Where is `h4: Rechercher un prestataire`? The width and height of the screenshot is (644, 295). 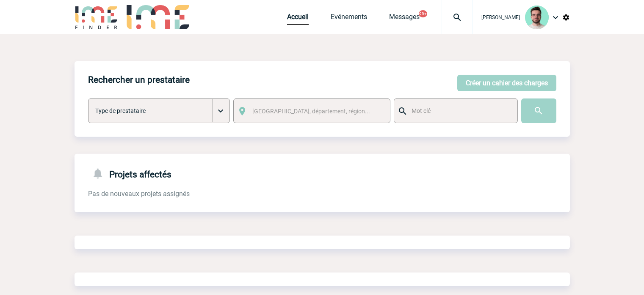
h4: Rechercher un prestataire is located at coordinates (139, 80).